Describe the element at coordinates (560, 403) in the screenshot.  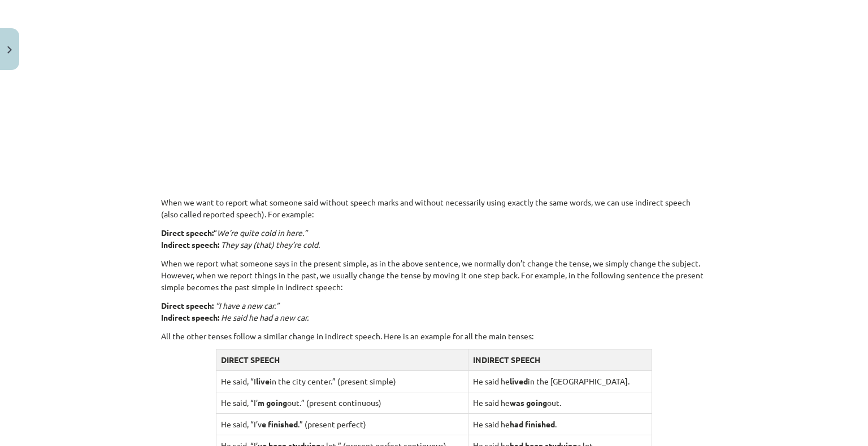
I see `td: He said he out.` at that location.